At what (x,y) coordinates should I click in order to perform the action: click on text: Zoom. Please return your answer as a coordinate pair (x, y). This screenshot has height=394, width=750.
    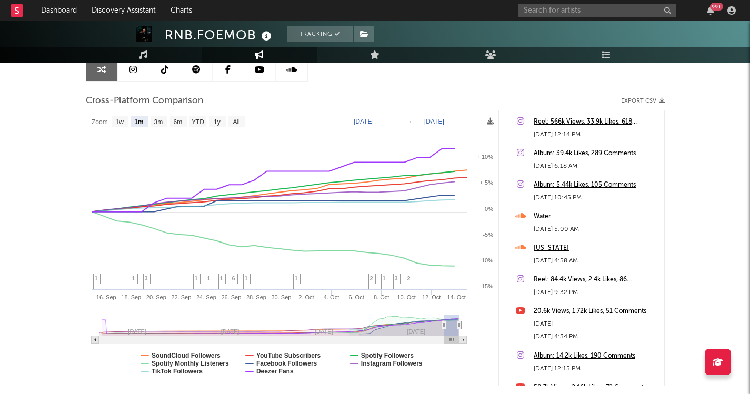
    Looking at the image, I should click on (99, 122).